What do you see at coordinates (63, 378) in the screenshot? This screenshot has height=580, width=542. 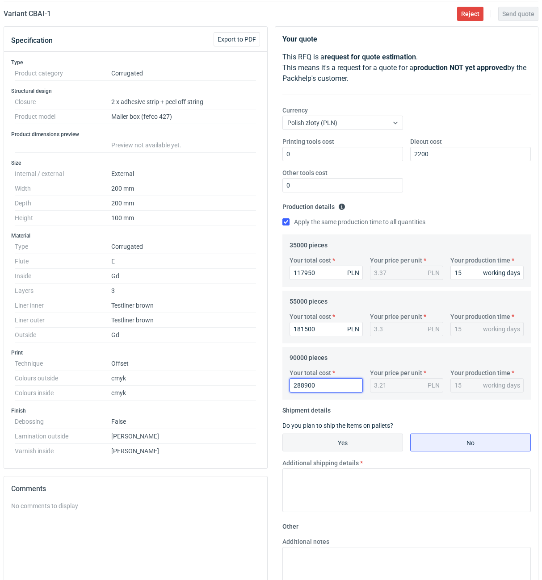 I see `dt: Colours outside` at bounding box center [63, 378].